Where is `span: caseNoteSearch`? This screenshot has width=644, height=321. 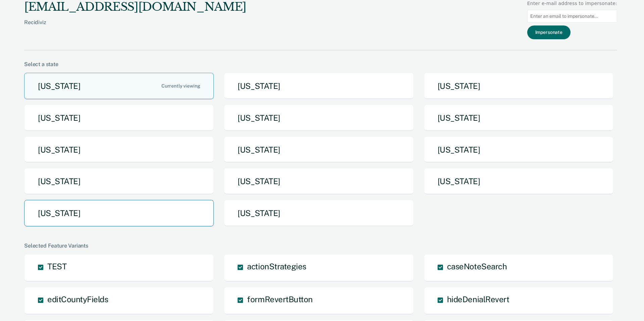
span: caseNoteSearch is located at coordinates (477, 266).